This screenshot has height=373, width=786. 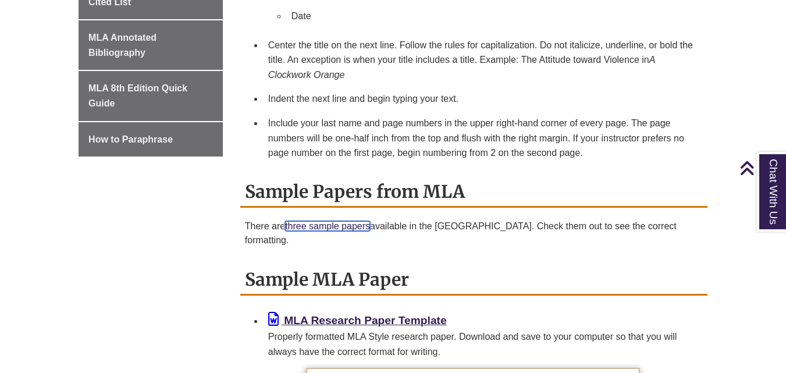 What do you see at coordinates (328, 226) in the screenshot?
I see `a: three sample papers` at bounding box center [328, 226].